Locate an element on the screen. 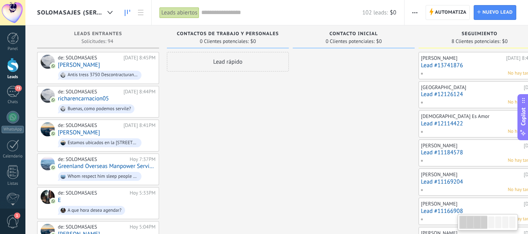 The width and height of the screenshot is (528, 234). span: Automatiza is located at coordinates (451, 13).